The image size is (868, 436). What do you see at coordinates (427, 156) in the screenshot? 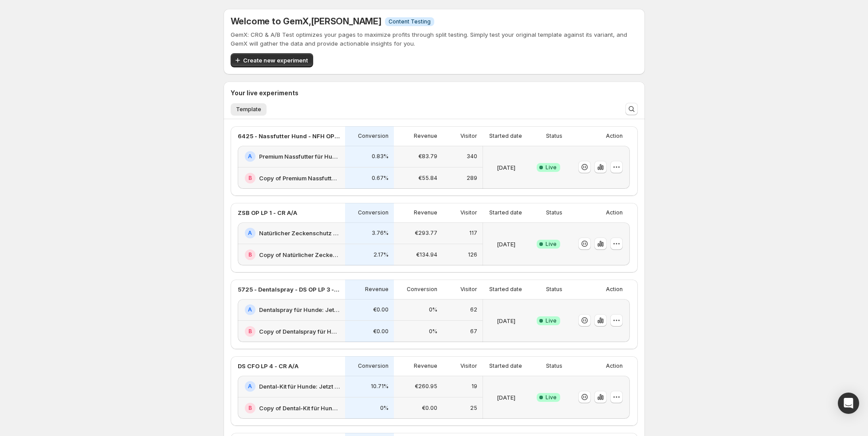
I see `p: €83.79` at bounding box center [427, 156].